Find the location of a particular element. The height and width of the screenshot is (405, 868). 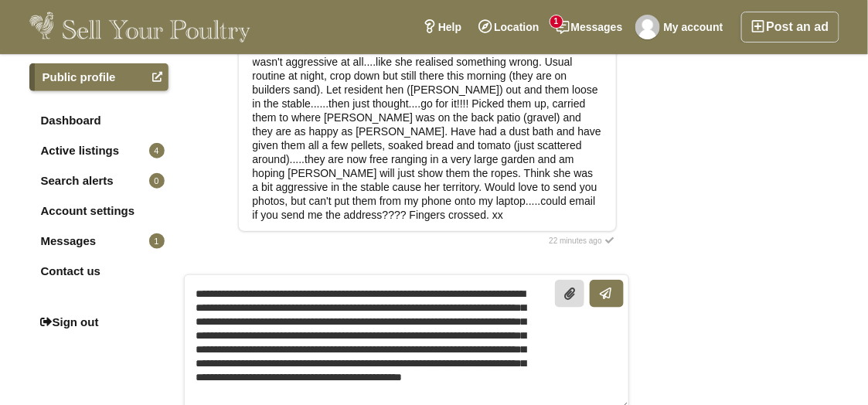

img: Carol Connor is located at coordinates (647, 27).